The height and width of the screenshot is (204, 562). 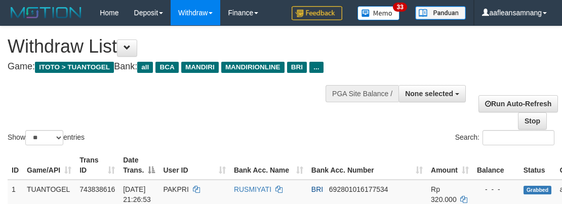 I want to click on span: MANDIRIONLINE, so click(x=252, y=67).